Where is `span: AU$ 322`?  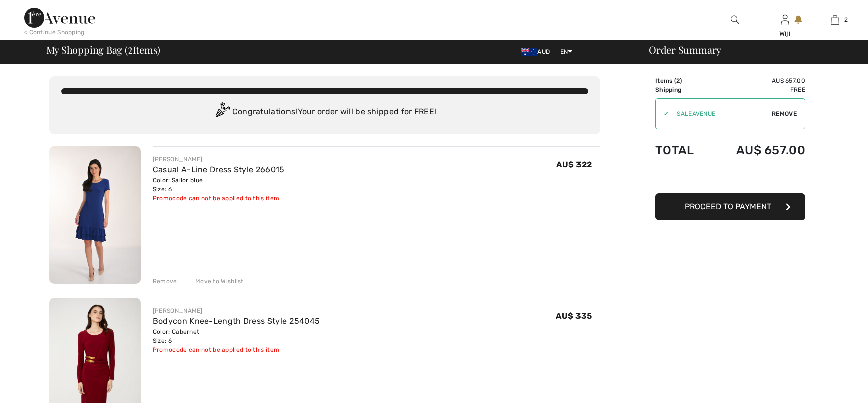 span: AU$ 322 is located at coordinates (574, 164).